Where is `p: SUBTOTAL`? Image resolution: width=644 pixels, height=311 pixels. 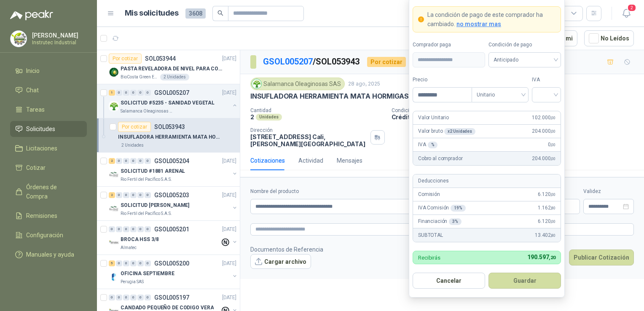 p: SUBTOTAL is located at coordinates (430, 235).